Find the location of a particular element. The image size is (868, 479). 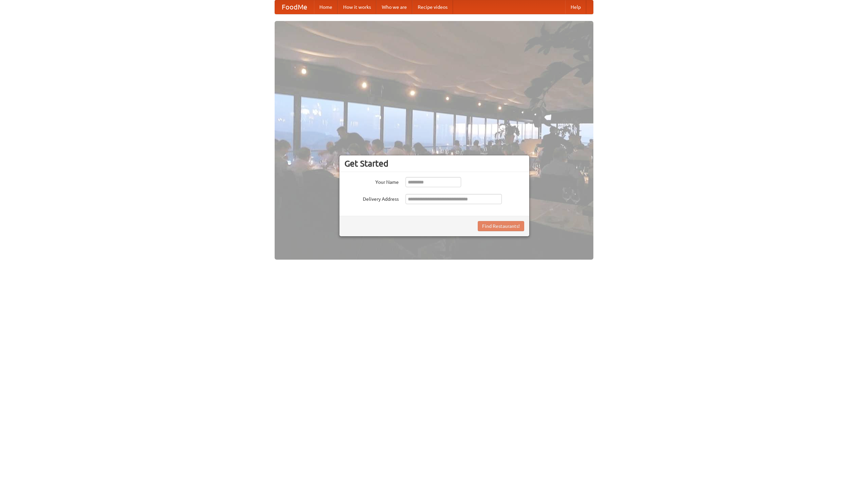

label: Delivery Address is located at coordinates (372, 198).